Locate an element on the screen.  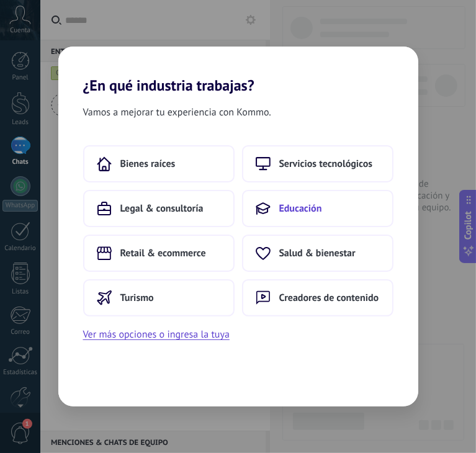
span: Educación is located at coordinates (300, 208).